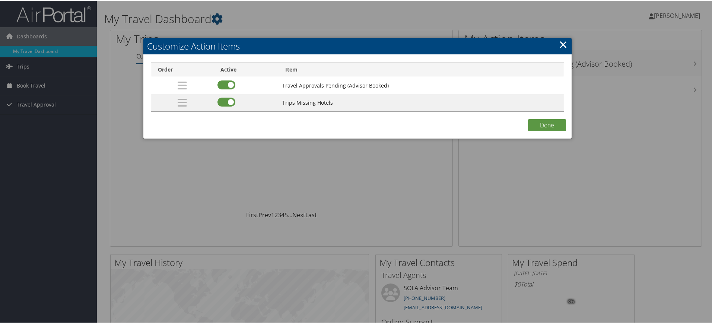 This screenshot has width=712, height=323. Describe the element at coordinates (246, 69) in the screenshot. I see `th: Active` at that location.